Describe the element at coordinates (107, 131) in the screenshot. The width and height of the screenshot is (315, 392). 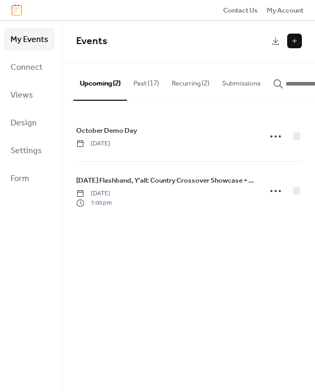
I see `span: October Demo Day` at that location.